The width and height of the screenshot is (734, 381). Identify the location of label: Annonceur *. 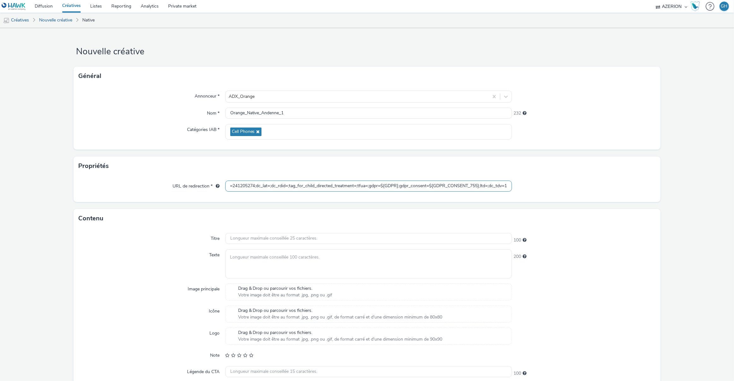
(207, 95).